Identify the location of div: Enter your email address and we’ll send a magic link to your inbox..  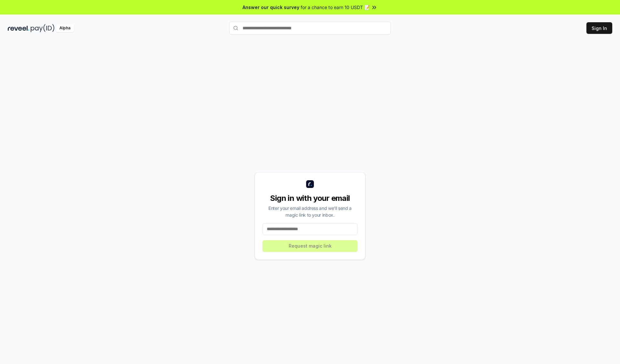
(310, 211).